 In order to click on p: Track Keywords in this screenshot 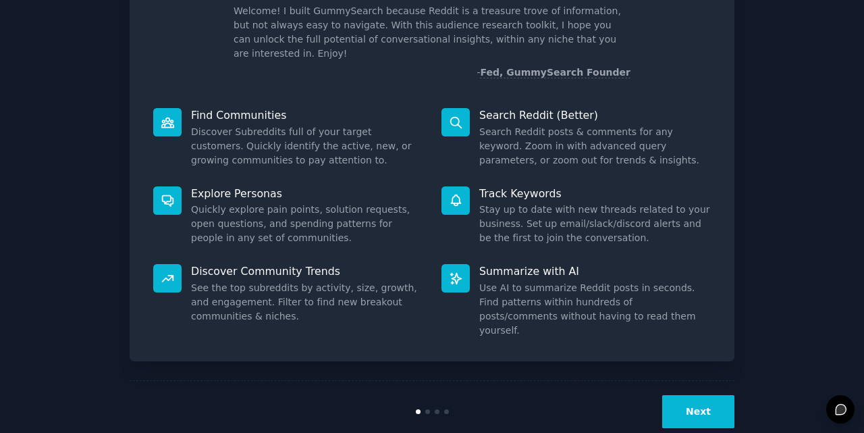, I will do `click(595, 193)`.